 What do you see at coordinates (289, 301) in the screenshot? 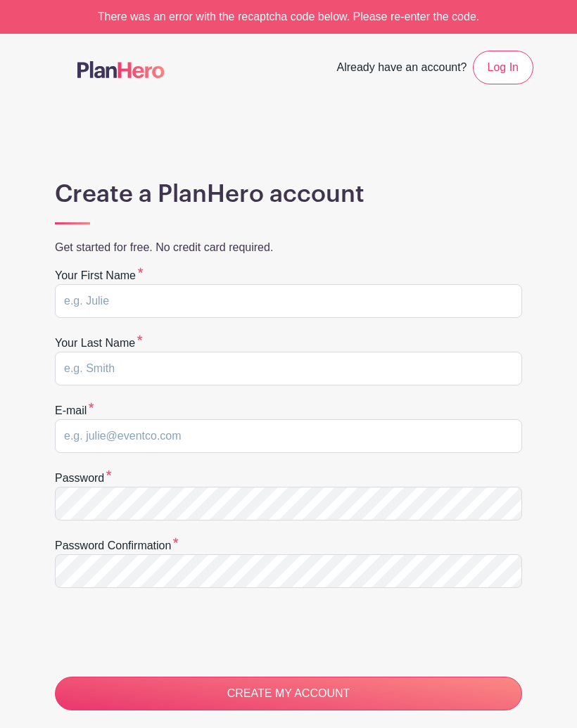
I see `input: e.g. Julie` at bounding box center [289, 301].